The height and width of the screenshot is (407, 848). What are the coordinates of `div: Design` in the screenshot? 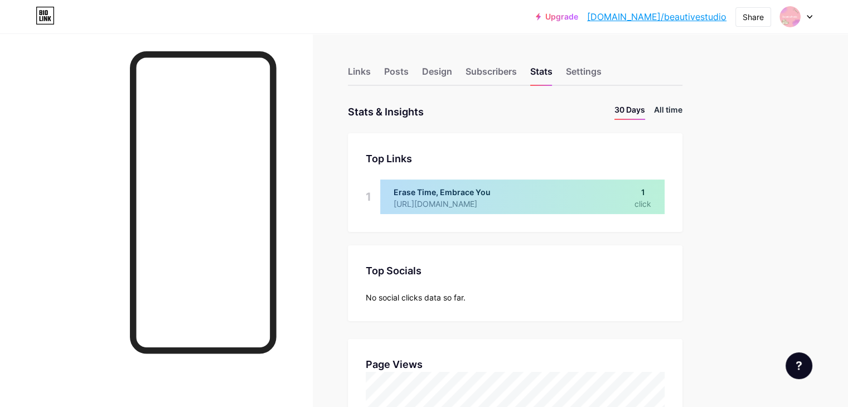 It's located at (437, 75).